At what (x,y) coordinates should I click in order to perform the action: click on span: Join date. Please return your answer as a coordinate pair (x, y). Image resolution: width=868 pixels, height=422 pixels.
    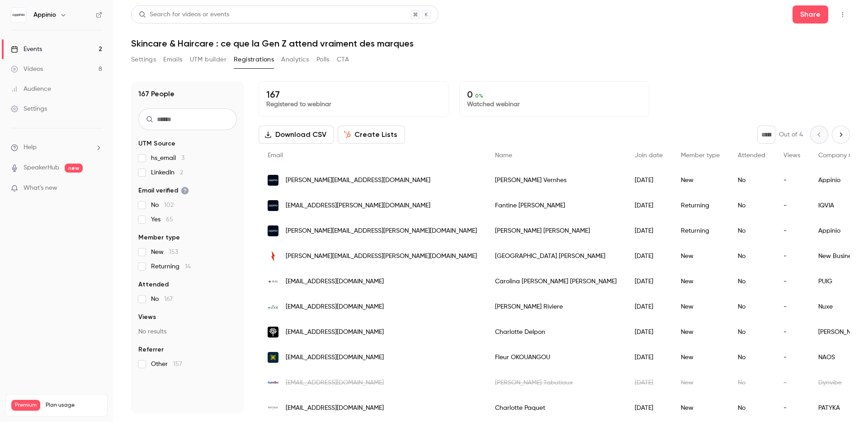
    Looking at the image, I should click on (649, 155).